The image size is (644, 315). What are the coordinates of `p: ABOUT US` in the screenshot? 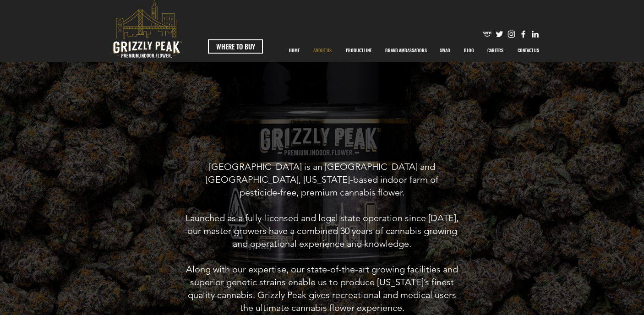 It's located at (323, 50).